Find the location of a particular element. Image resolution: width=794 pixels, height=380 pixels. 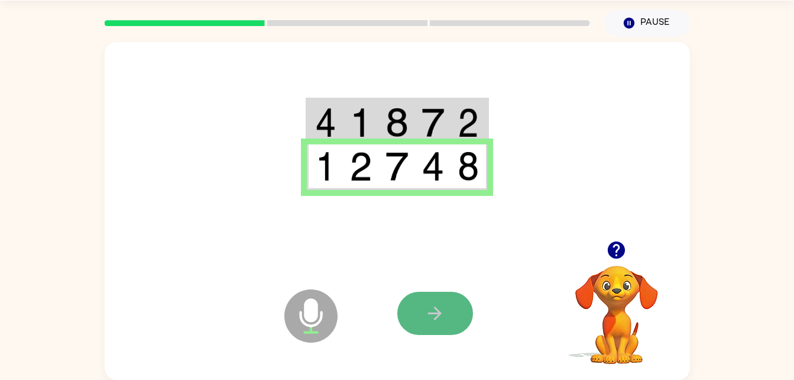

button: Pause is located at coordinates (647, 23).